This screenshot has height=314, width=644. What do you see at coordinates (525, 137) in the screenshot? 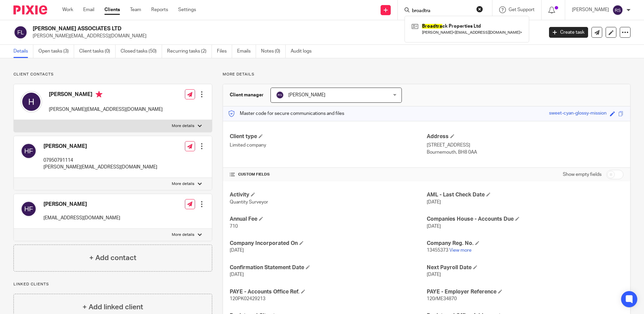
I see `h4: Address` at bounding box center [525, 137].